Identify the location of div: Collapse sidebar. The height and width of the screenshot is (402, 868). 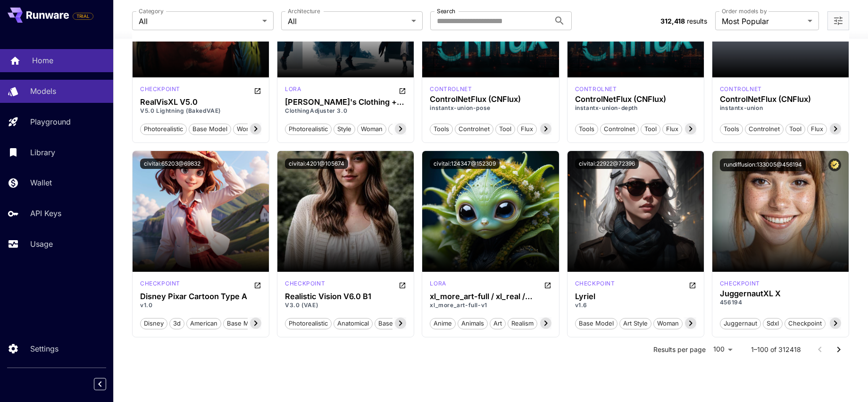
(107, 384).